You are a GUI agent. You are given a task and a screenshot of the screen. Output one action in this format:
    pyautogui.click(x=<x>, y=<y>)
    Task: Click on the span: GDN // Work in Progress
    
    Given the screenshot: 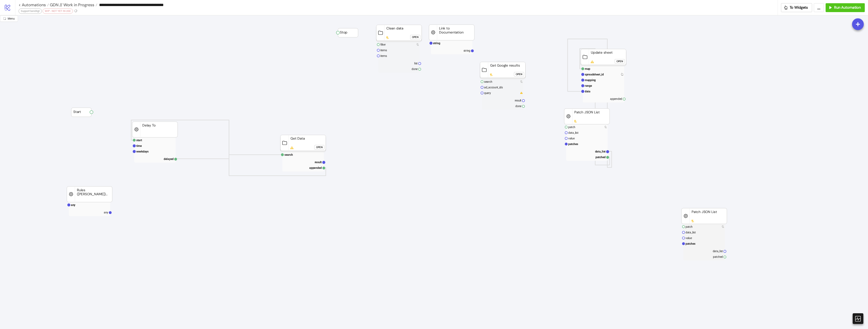 What is the action you would take?
    pyautogui.click(x=71, y=5)
    